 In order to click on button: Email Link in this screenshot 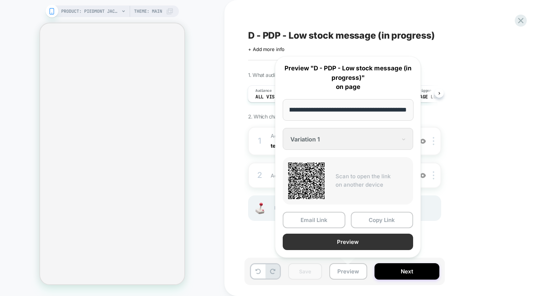, I will do `click(314, 220)`.